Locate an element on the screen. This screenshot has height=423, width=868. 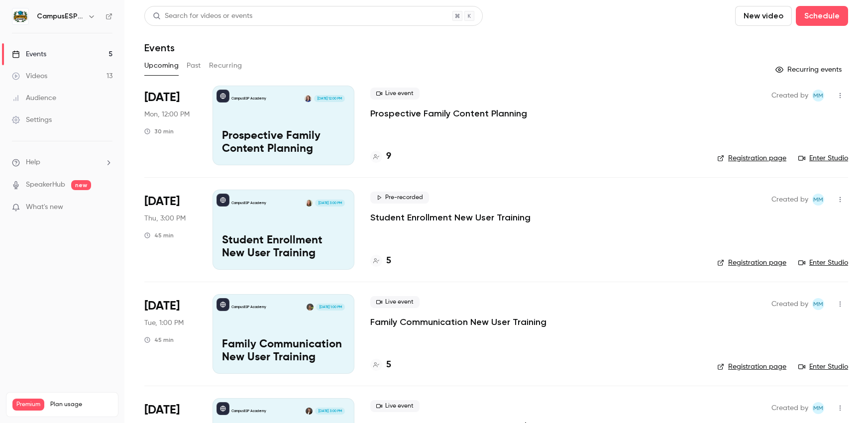
div: Sep 23 Tue, 1:00 PM (America/New York) is located at coordinates (170, 334).